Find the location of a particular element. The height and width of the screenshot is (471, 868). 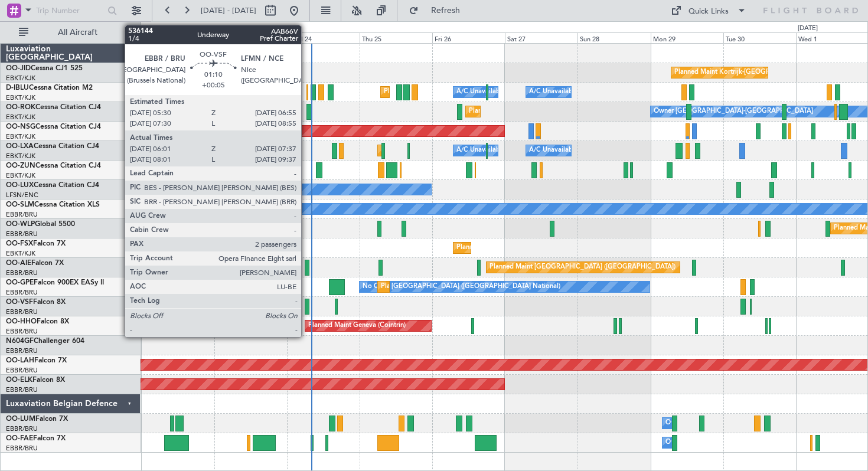

a: OO-HHOFalcon 8X is located at coordinates (37, 322).